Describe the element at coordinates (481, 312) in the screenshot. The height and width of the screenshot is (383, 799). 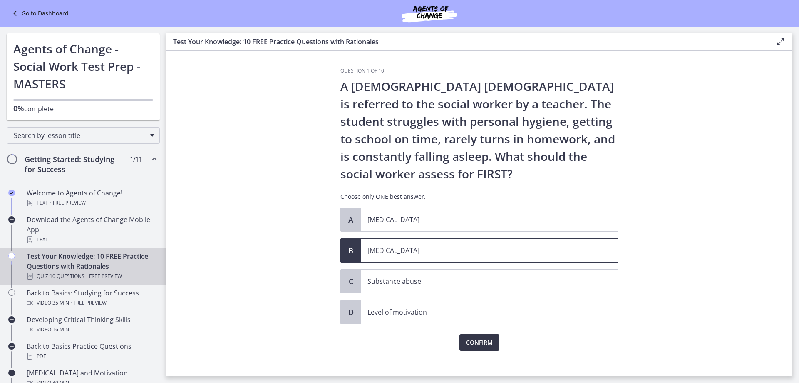
I see `p: Level of motivation` at that location.